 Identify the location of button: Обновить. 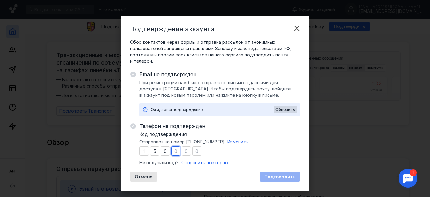
(285, 110).